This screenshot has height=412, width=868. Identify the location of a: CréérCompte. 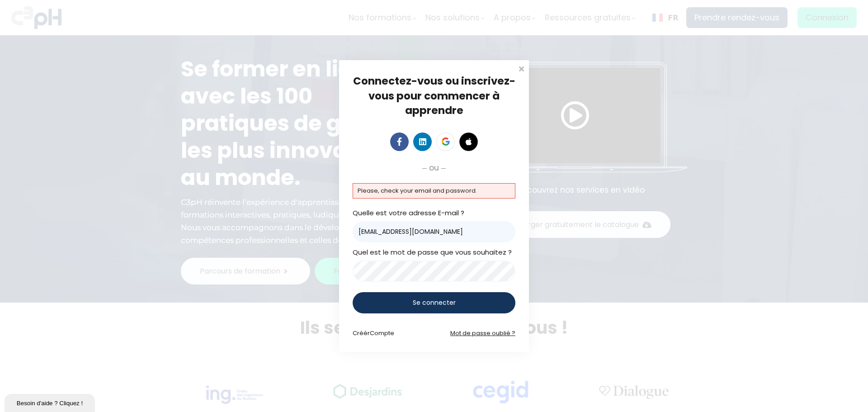
(374, 333).